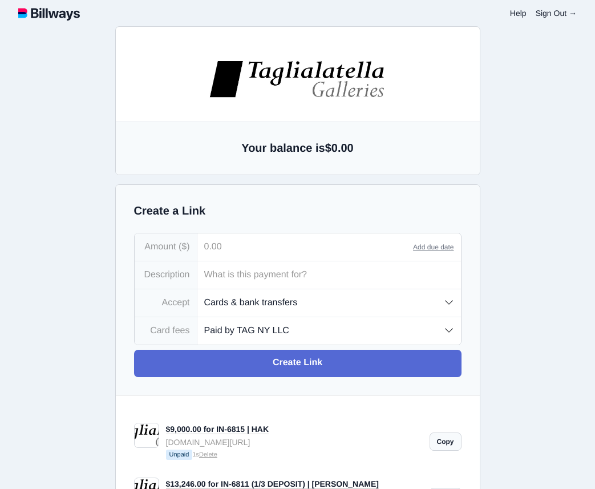 This screenshot has width=595, height=489. What do you see at coordinates (208, 455) in the screenshot?
I see `a: Delete` at bounding box center [208, 455].